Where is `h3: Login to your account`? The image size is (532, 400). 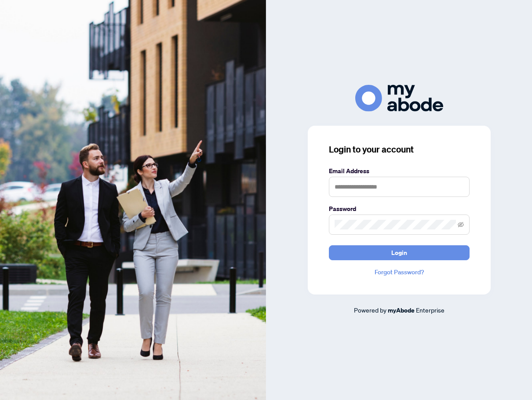 h3: Login to your account is located at coordinates (399, 149).